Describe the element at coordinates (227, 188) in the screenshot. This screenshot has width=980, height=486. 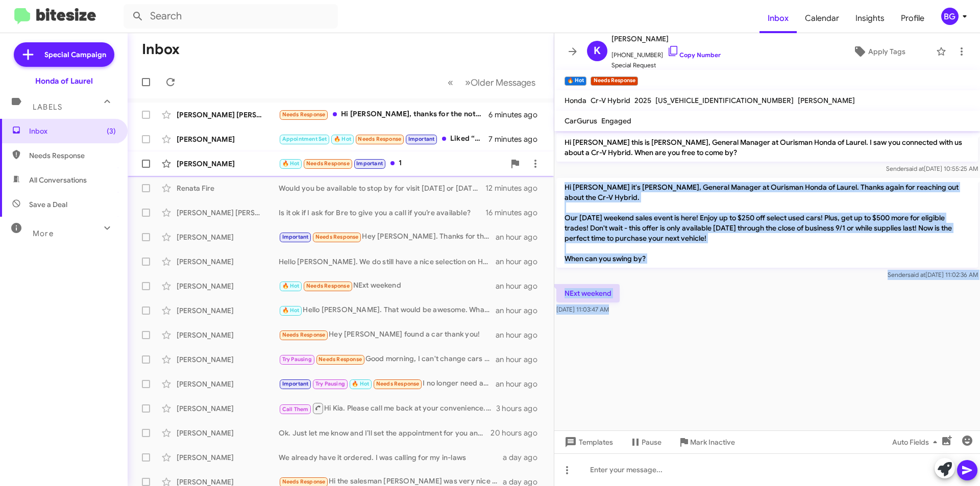
I see `div: Renata Fire` at that location.